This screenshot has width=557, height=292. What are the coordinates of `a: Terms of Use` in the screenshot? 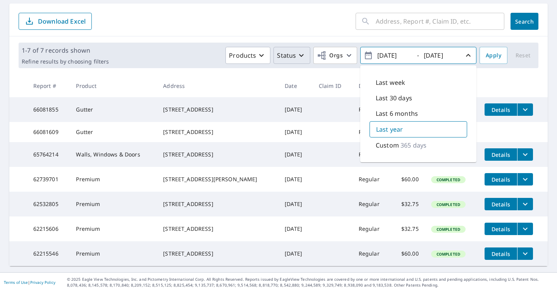 It's located at (16, 283).